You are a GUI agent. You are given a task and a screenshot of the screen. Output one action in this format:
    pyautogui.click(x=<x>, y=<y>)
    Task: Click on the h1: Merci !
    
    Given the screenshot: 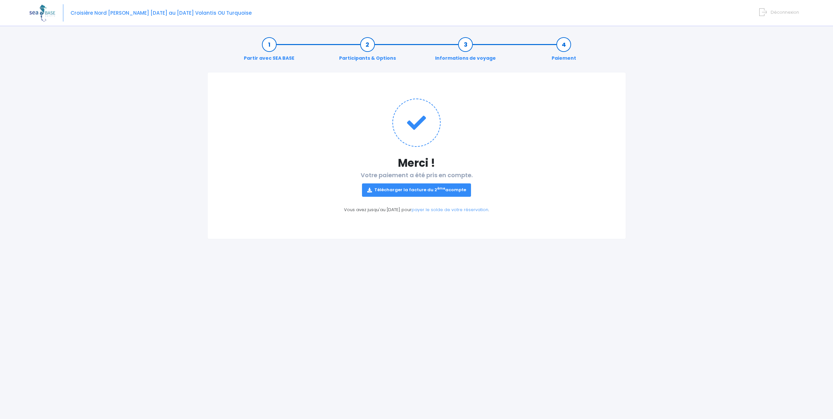 What is the action you would take?
    pyautogui.click(x=417, y=163)
    